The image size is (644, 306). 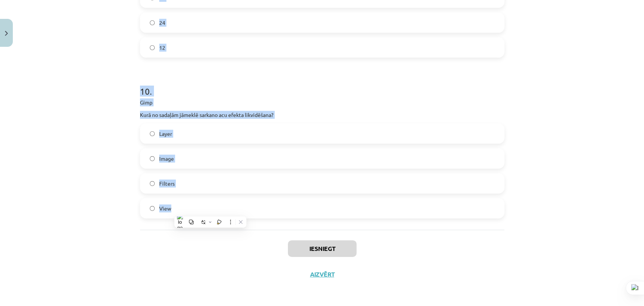 What do you see at coordinates (152, 184) in the screenshot?
I see `input: Filters` at bounding box center [152, 184].